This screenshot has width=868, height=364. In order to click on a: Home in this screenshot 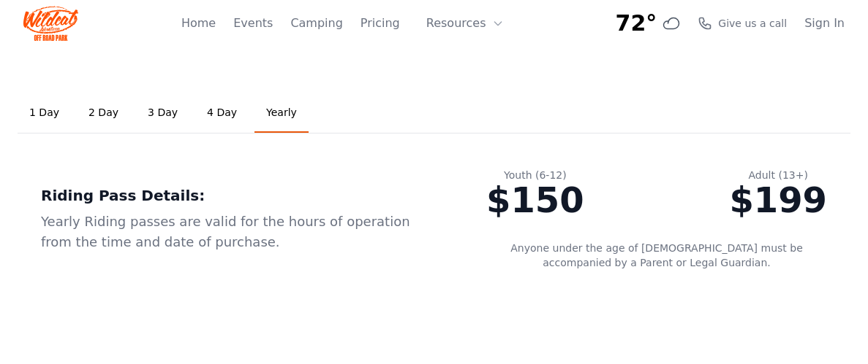, I will do `click(198, 23)`.